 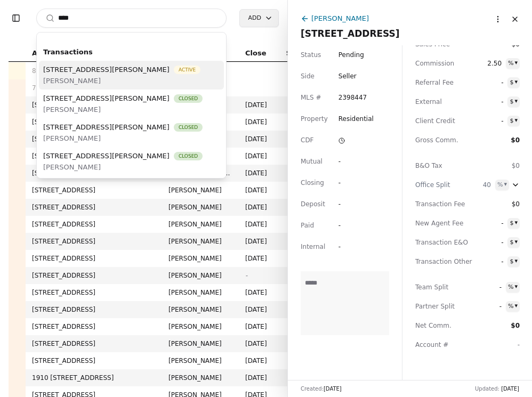 What do you see at coordinates (439, 83) in the screenshot?
I see `span: Referral Fee` at bounding box center [439, 83].